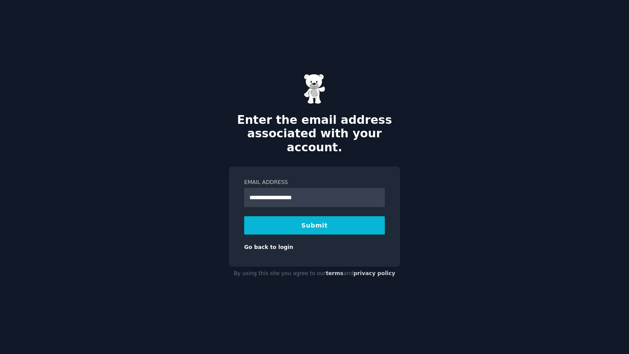  What do you see at coordinates (268, 247) in the screenshot?
I see `a: Go back to login` at bounding box center [268, 247].